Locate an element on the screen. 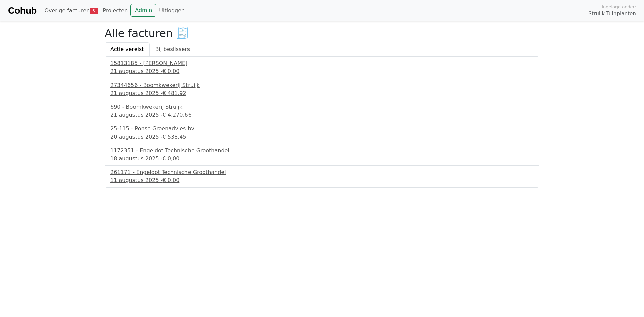  a: Projecten is located at coordinates (115, 11).